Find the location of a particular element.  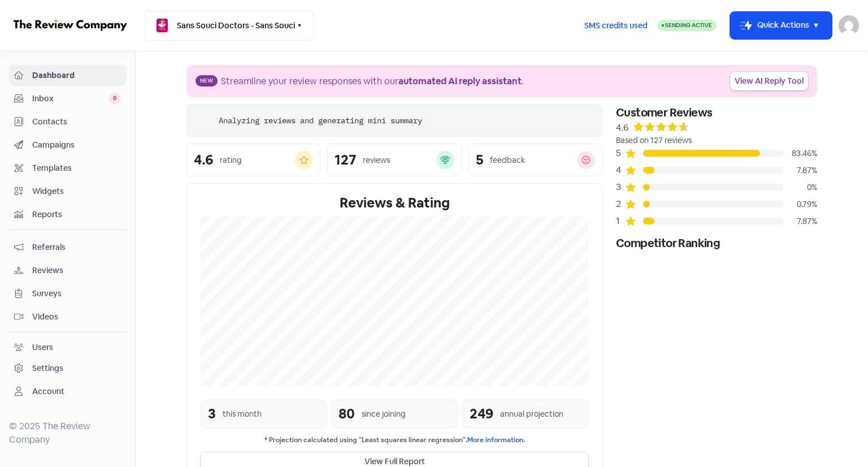

a: Reviews is located at coordinates (67, 271).